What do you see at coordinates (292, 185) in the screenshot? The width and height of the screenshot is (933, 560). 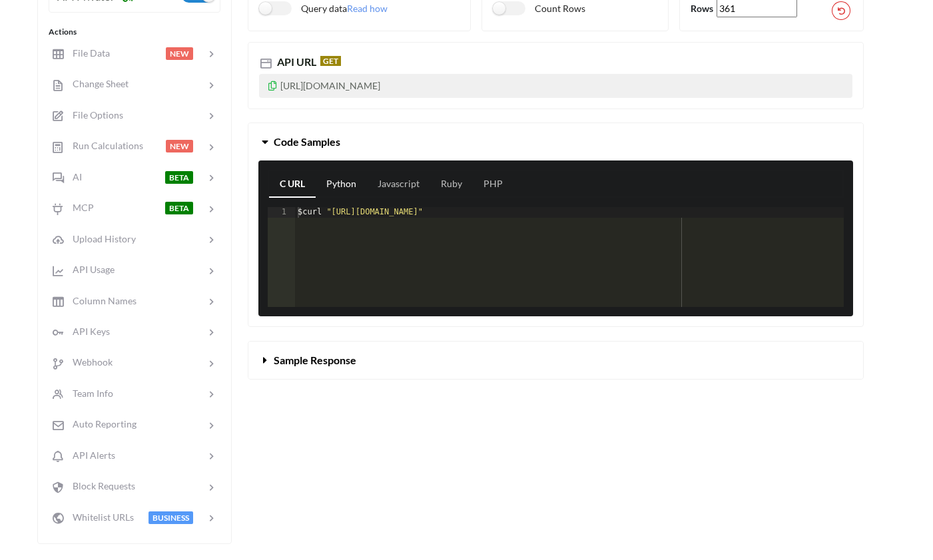 I see `a: C URL` at bounding box center [292, 185].